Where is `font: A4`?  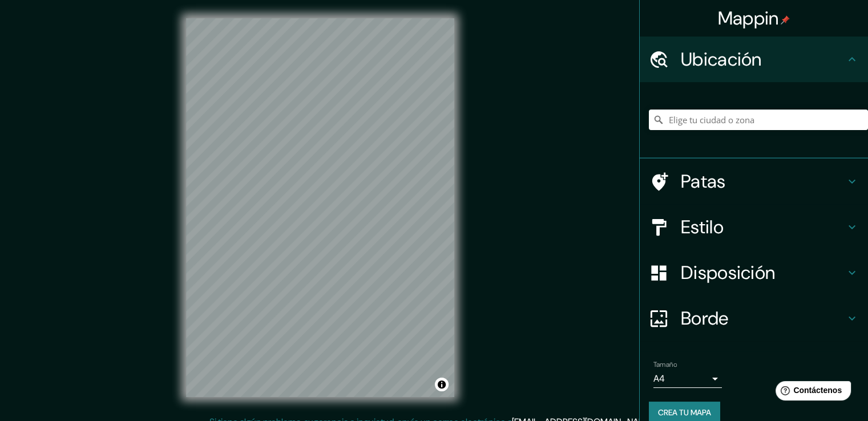
font: A4 is located at coordinates (659, 378).